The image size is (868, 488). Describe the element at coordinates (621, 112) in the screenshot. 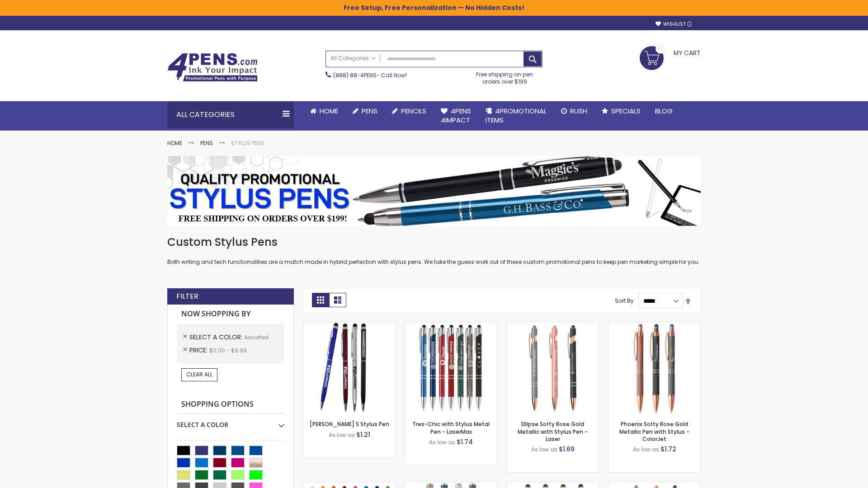

I see `a: Specials` at that location.